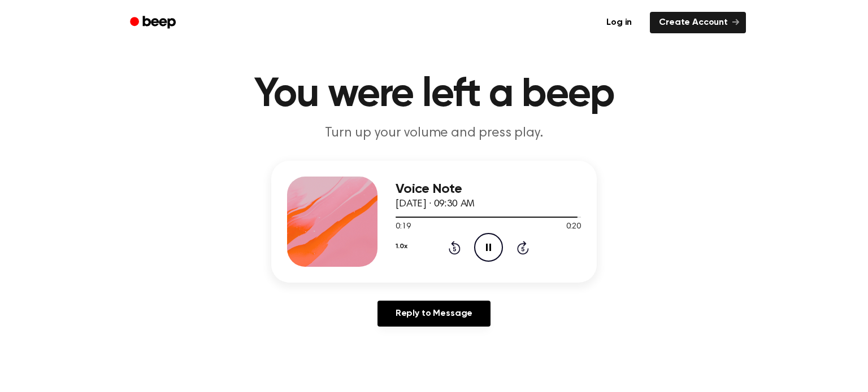 Image resolution: width=868 pixels, height=392 pixels. What do you see at coordinates (698, 22) in the screenshot?
I see `a: Create Account` at bounding box center [698, 22].